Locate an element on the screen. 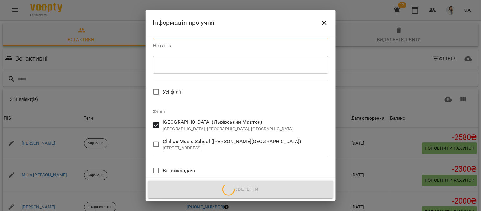 Image resolution: width=481 pixels, height=211 pixels. button: Close is located at coordinates (324, 23).